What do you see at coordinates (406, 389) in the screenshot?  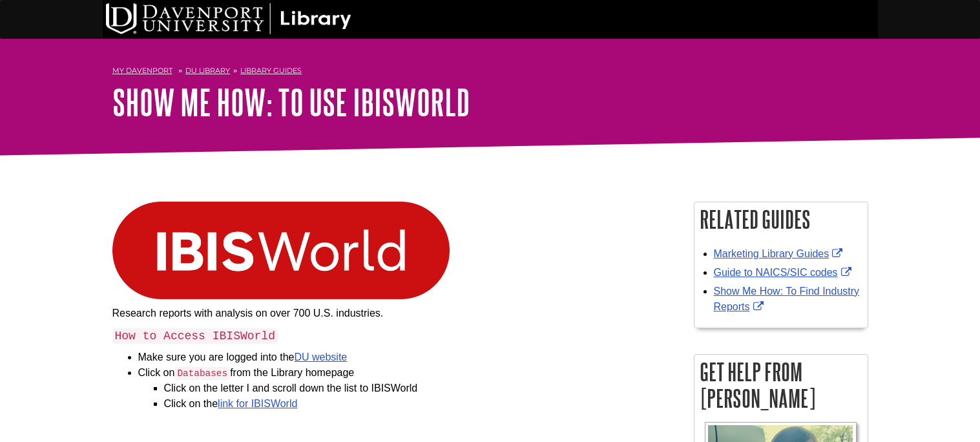 I see `li: Click on from the Library homepage` at bounding box center [406, 389].